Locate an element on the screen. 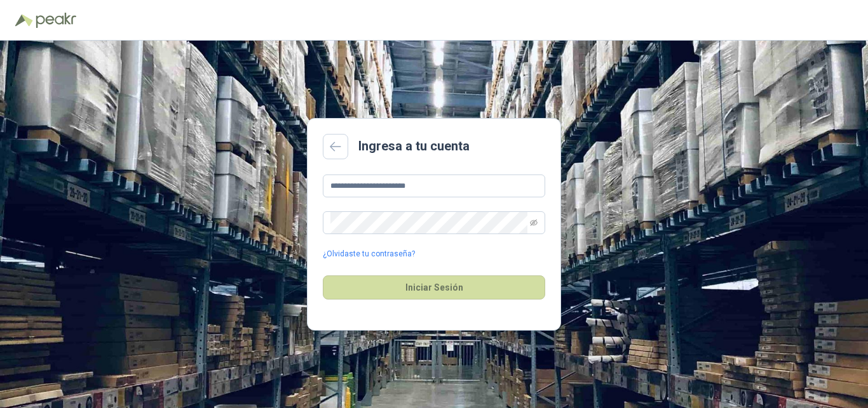 This screenshot has height=408, width=868. a: ¿Olvidaste tu contraseña? is located at coordinates (369, 254).